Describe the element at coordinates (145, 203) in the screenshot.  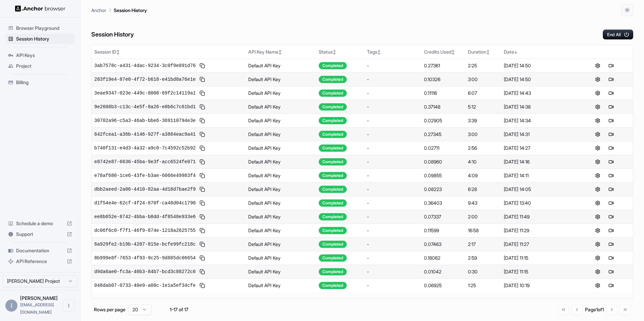
I see `span: d1f54e4e-62cf-4f24-870f-ca48d04c1790` at that location.